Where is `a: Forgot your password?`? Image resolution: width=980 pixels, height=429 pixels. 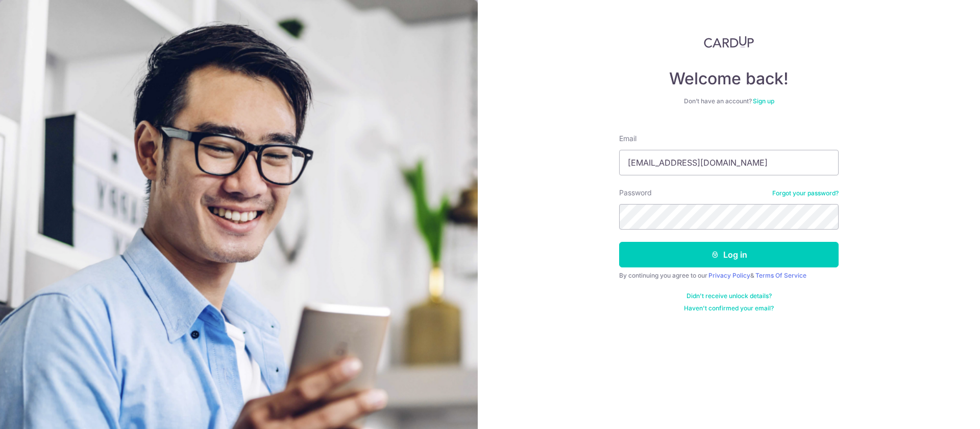 a: Forgot your password? is located at coordinates (806, 193).